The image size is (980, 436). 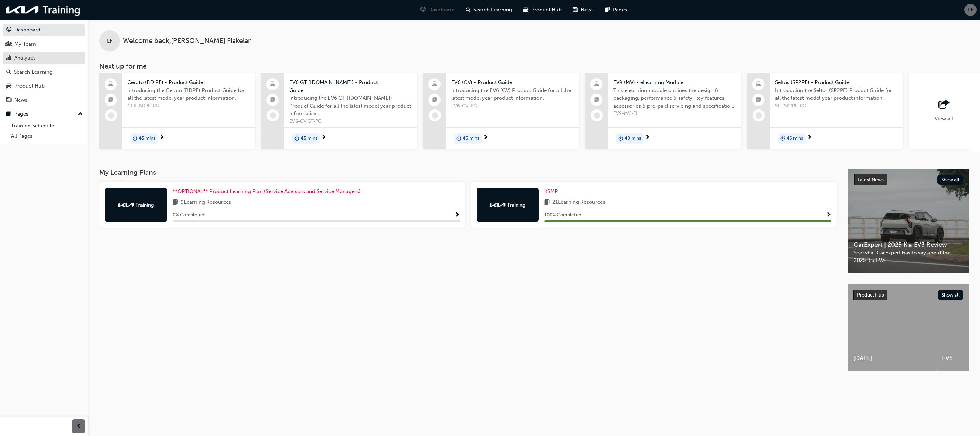 What do you see at coordinates (836, 83) in the screenshot?
I see `span: Seltos (SP2PE) - Product Guide` at bounding box center [836, 83].